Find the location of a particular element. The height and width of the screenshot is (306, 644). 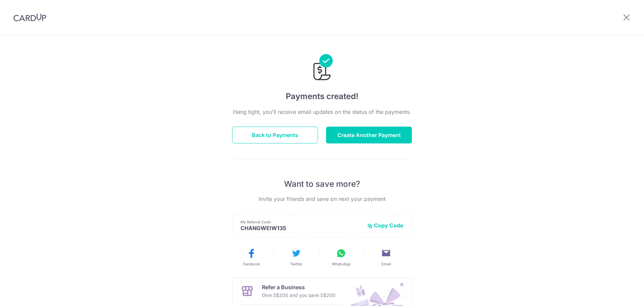

p: Hang tight, you’ll receive email updates on the status of the payments. is located at coordinates (322, 112).